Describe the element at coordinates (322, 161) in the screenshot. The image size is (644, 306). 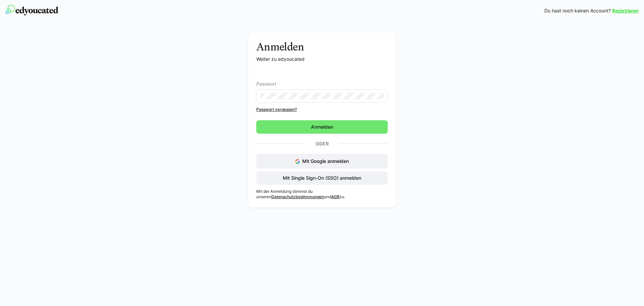
I see `button: Mit Google anmelden` at that location.